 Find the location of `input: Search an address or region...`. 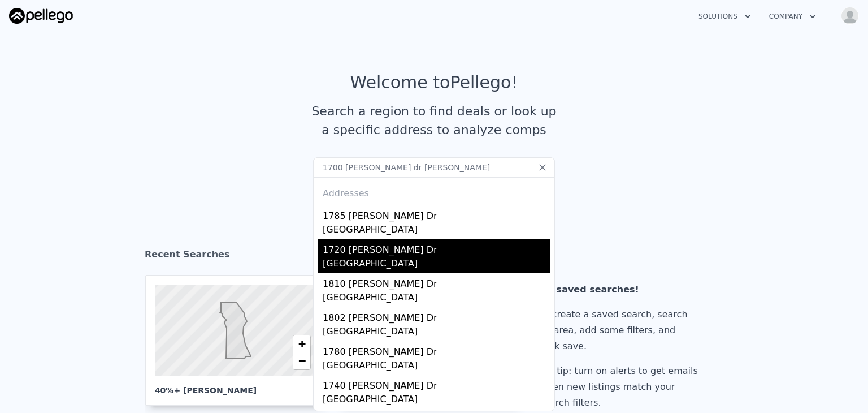

input: Search an address or region... is located at coordinates (434, 167).